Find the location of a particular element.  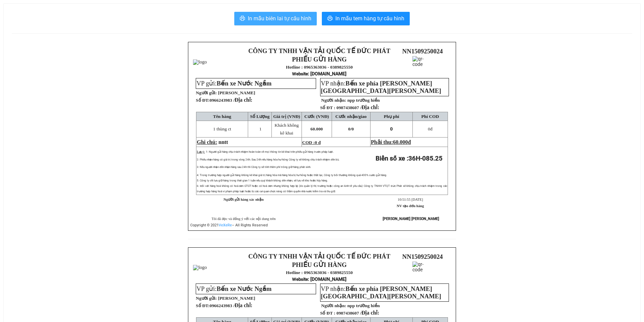

strong: NV tạo đơn hàng is located at coordinates (410, 206).